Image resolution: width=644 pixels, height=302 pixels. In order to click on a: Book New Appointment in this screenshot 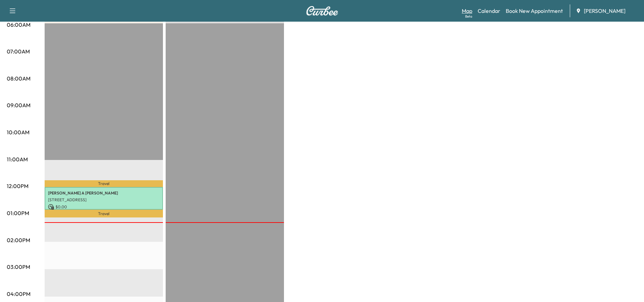, I will do `click(534, 11)`.